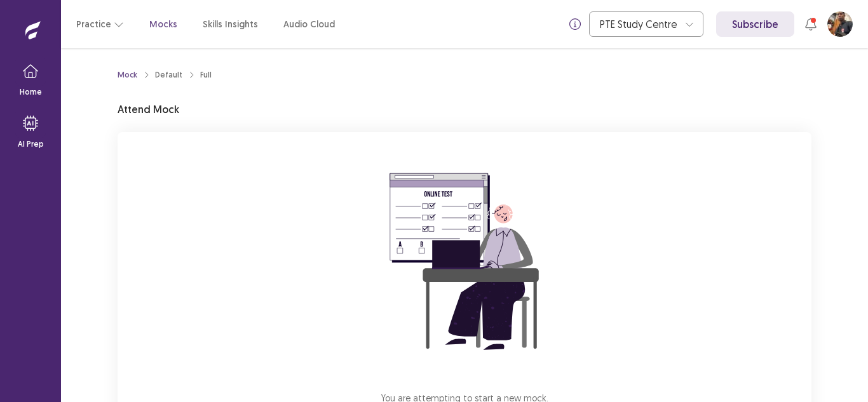  Describe the element at coordinates (575, 24) in the screenshot. I see `button: info` at that location.